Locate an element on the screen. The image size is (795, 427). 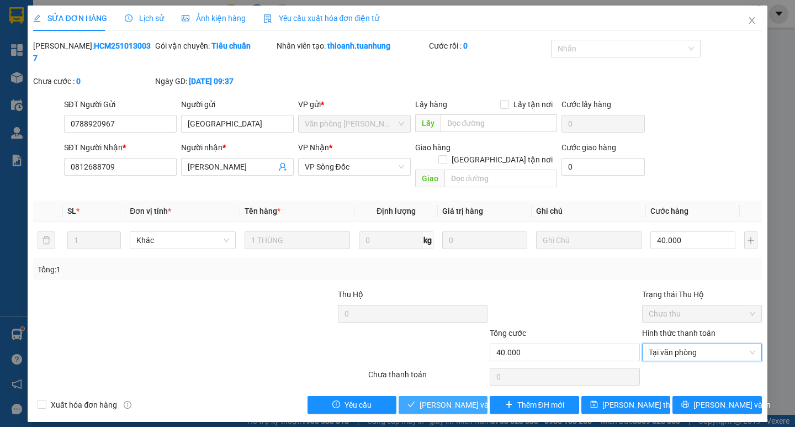
b: Tiêu chuẩn is located at coordinates (231, 46).